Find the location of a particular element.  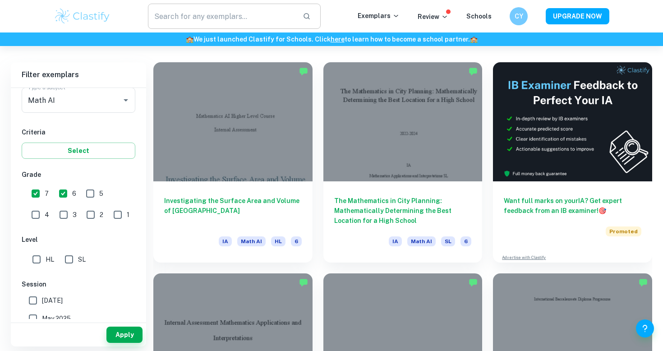

button: CY is located at coordinates (518, 16).